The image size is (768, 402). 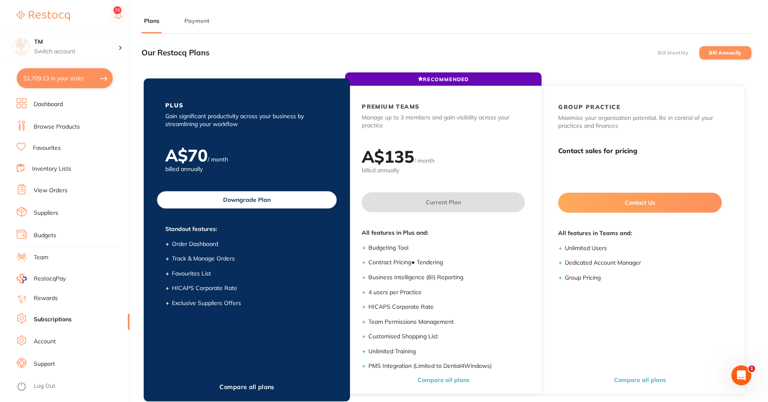 I want to click on a: Restocq Logo, so click(x=43, y=16).